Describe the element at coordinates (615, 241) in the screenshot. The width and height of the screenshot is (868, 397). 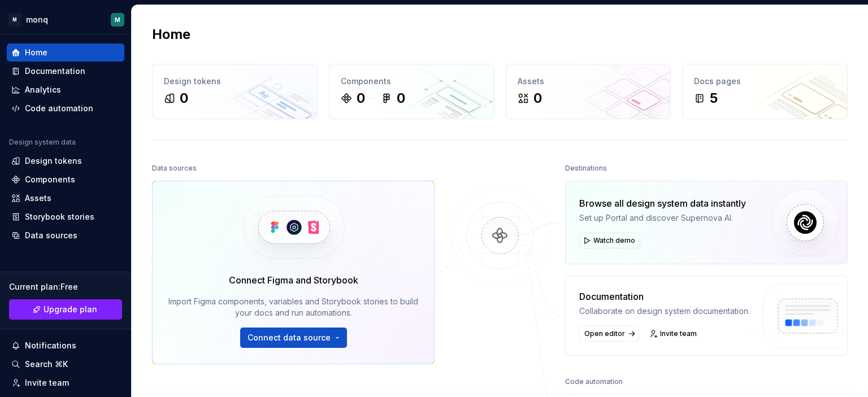
I see `span: Watch demo` at that location.